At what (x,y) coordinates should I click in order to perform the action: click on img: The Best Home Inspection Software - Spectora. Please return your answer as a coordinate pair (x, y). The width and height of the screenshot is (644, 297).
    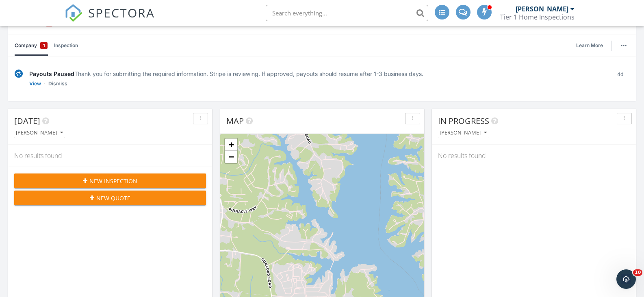
    Looking at the image, I should click on (73, 13).